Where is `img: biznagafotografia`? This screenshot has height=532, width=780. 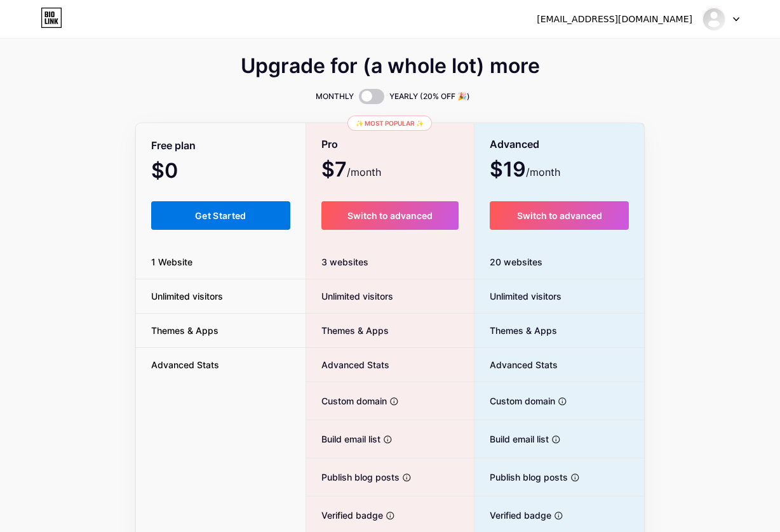
img: biznagafotografia is located at coordinates (713, 19).